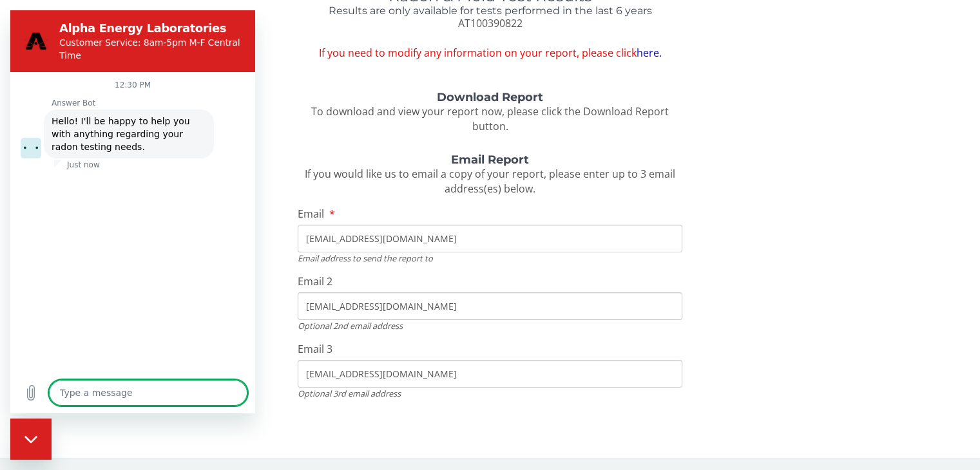 Image resolution: width=980 pixels, height=470 pixels. I want to click on span: To download and view your report now, please click the Download Report button., so click(490, 118).